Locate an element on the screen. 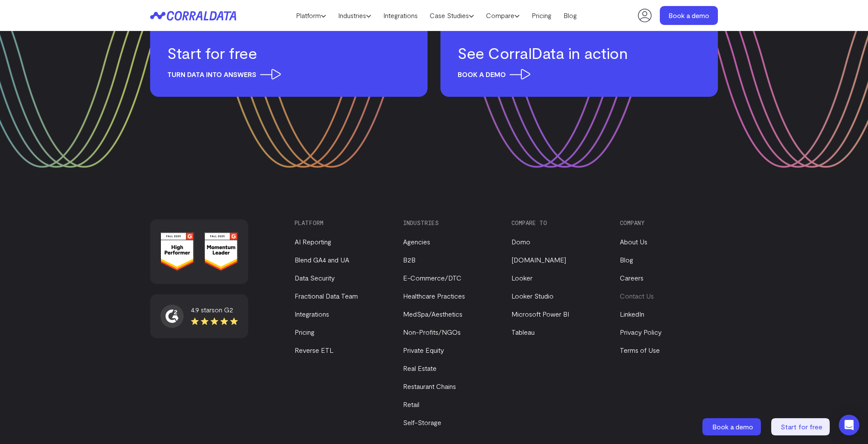 The height and width of the screenshot is (444, 868). a: Case Studies is located at coordinates (451, 16).